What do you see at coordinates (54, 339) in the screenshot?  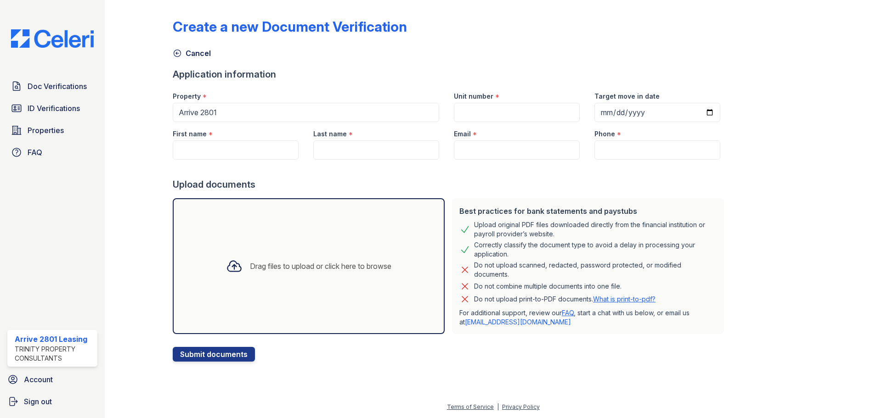 I see `div: Arrive 2801 Leasing` at bounding box center [54, 339].